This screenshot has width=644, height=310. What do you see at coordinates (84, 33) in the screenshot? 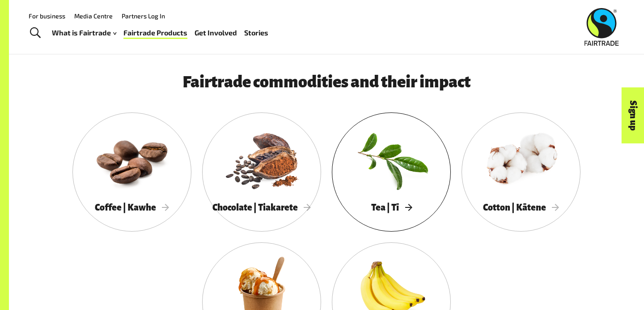
I see `a: What is Fairtrade` at bounding box center [84, 33].